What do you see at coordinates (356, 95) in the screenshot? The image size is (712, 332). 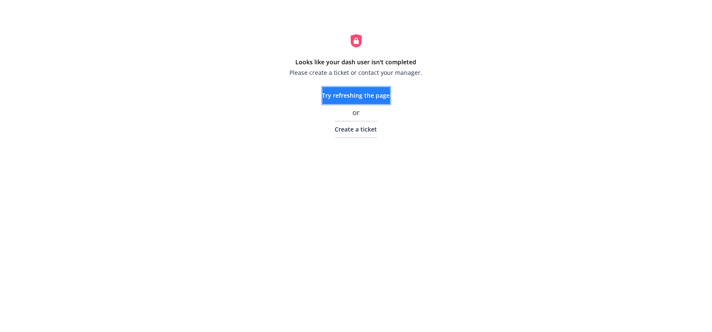 I see `span: Try refreshing the page` at bounding box center [356, 95].